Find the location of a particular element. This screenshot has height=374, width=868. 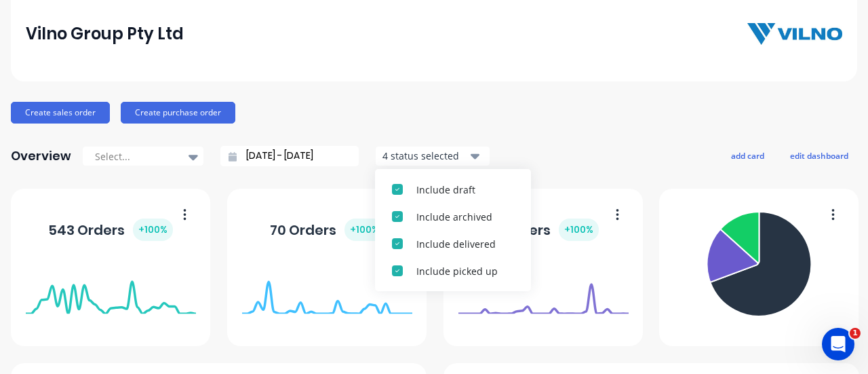

div: Include draft is located at coordinates (465, 189).